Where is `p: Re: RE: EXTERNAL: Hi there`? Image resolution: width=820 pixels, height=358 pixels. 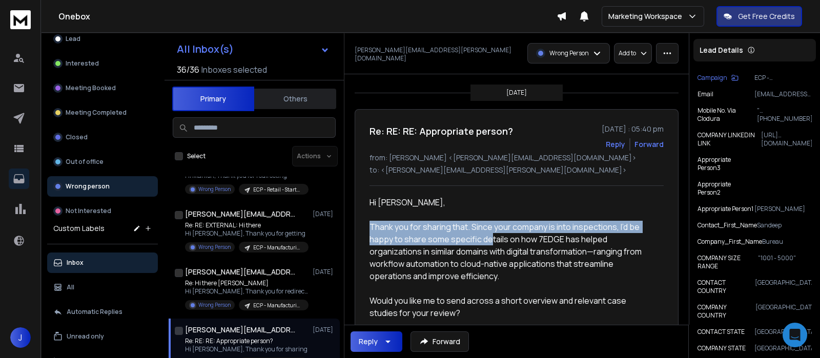
p: Re: RE: EXTERNAL: Hi there is located at coordinates (246, 225).